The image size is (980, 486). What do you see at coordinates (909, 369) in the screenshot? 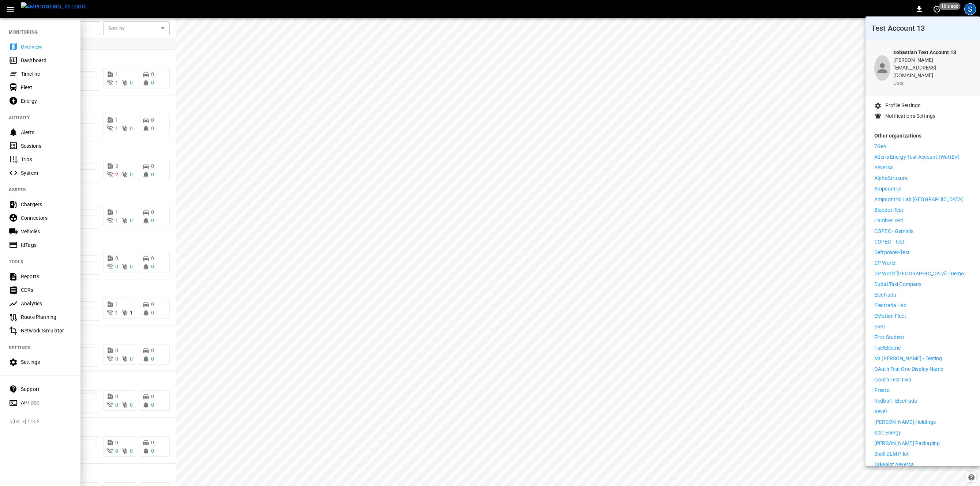
I see `p: OAuth Test One Display Name` at bounding box center [909, 369].